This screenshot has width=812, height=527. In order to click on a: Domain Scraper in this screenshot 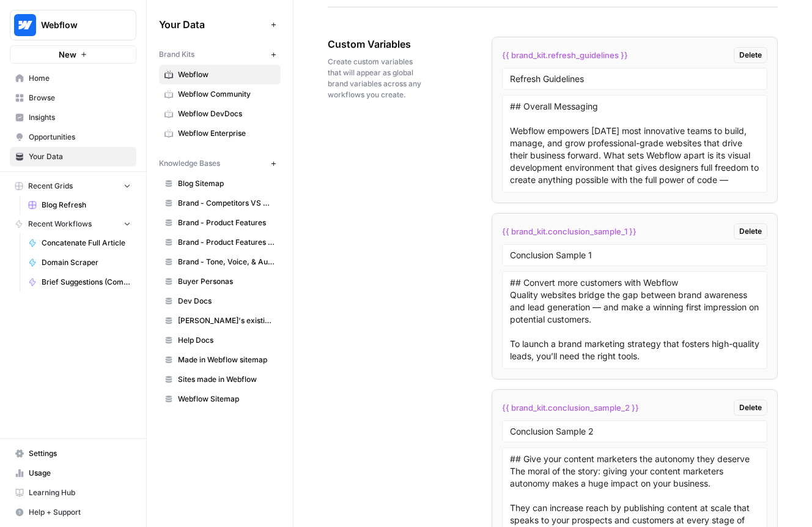, I will do `click(80, 262)`.